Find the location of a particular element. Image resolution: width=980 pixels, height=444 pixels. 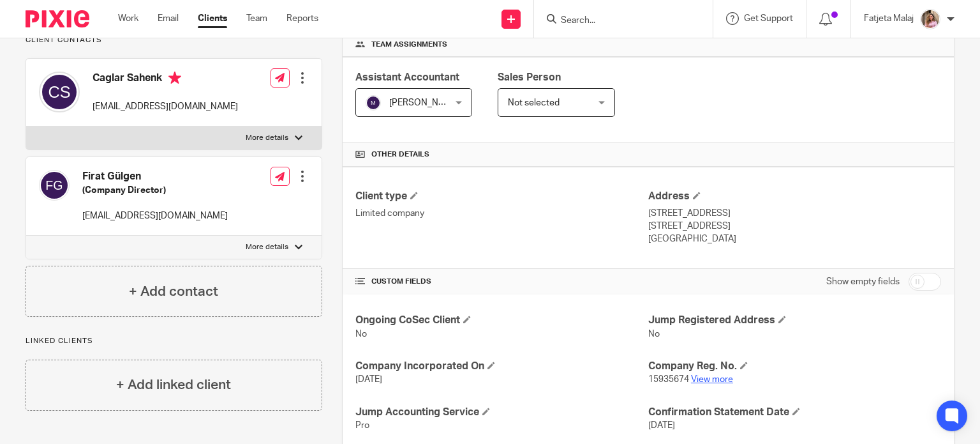

h4: Ongoing CoSec Client is located at coordinates (501, 320).